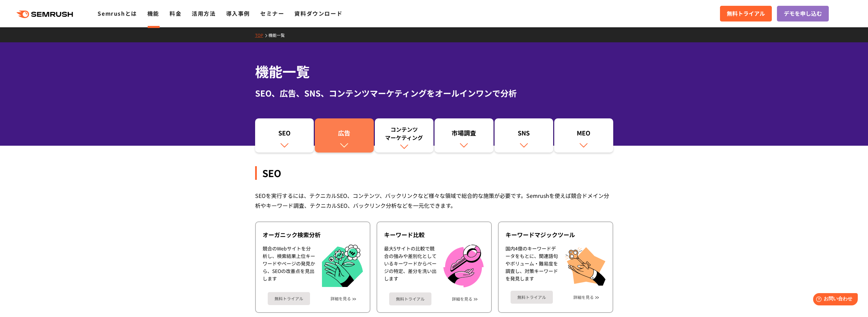 This screenshot has width=868, height=317. What do you see at coordinates (434, 235) in the screenshot?
I see `div: キーワード比較` at bounding box center [434, 235].